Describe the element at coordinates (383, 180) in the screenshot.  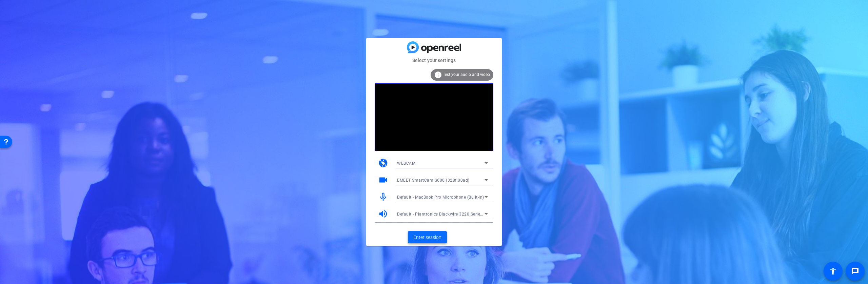
I see `mat-icon: videocam` at that location.